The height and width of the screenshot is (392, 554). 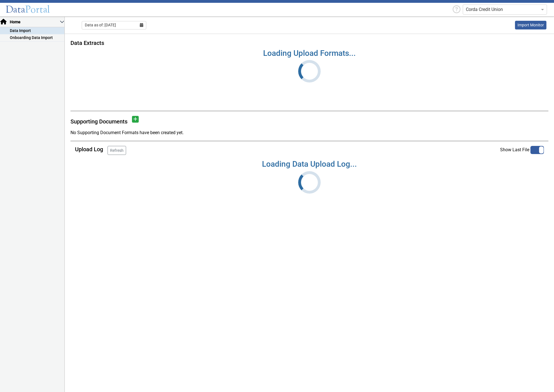 What do you see at coordinates (310, 164) in the screenshot?
I see `h3: Loading Data Upload Log...` at bounding box center [310, 164].